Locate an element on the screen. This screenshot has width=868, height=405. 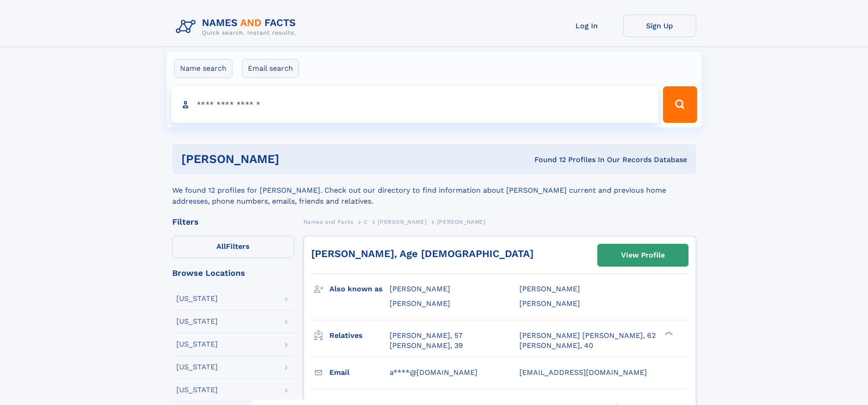
a: Names and Facts is located at coordinates (329, 221).